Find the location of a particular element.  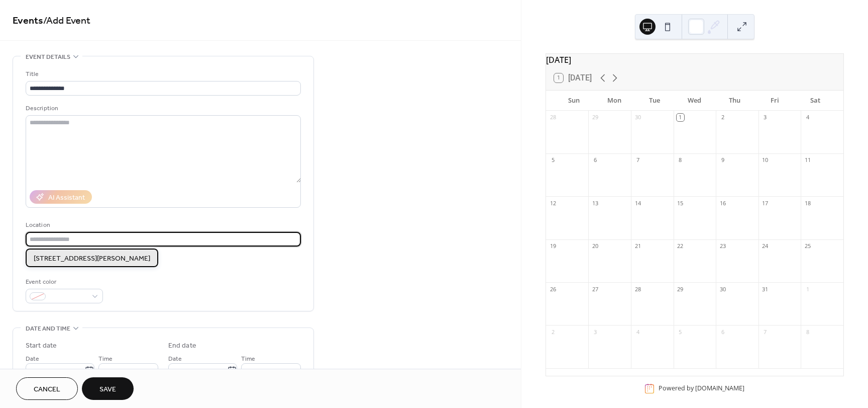

div: 18 is located at coordinates (807, 203).